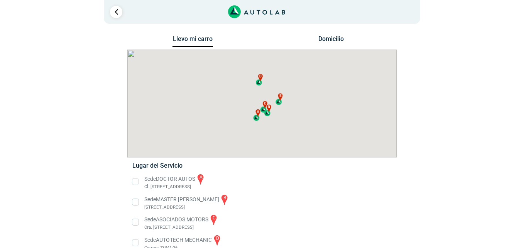 This screenshot has height=248, width=524. Describe the element at coordinates (331, 40) in the screenshot. I see `button: Domicilio` at that location.